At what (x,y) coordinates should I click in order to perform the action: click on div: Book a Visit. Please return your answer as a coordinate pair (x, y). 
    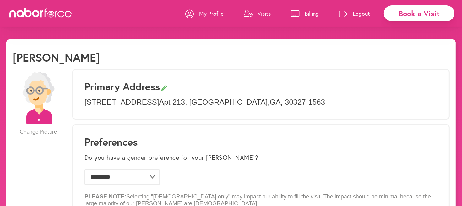
    Looking at the image, I should click on (419, 13).